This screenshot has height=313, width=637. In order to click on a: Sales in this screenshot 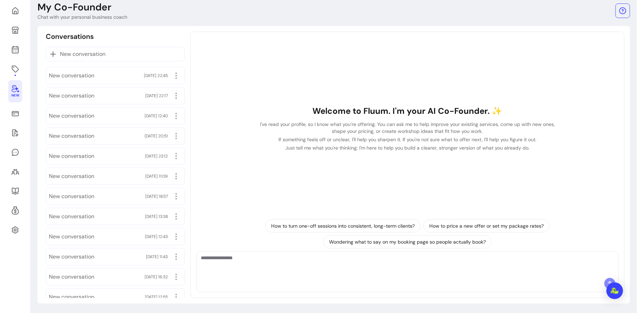, I will do `click(15, 113)`.